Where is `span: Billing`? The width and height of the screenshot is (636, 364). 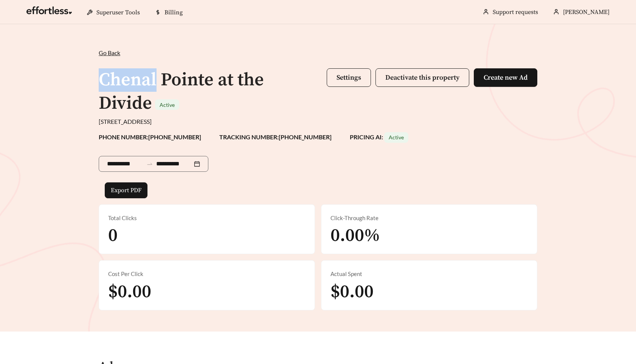 span: Billing is located at coordinates (173, 12).